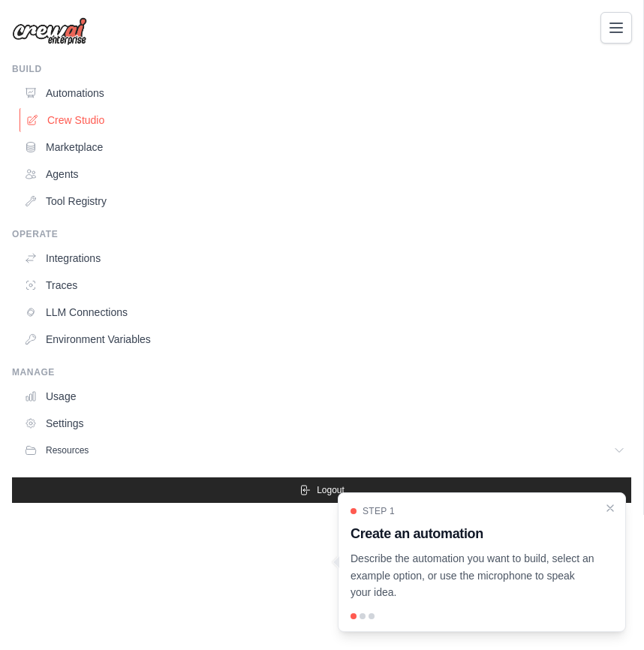 This screenshot has width=644, height=650. Describe the element at coordinates (322, 234) in the screenshot. I see `div: Operate` at that location.